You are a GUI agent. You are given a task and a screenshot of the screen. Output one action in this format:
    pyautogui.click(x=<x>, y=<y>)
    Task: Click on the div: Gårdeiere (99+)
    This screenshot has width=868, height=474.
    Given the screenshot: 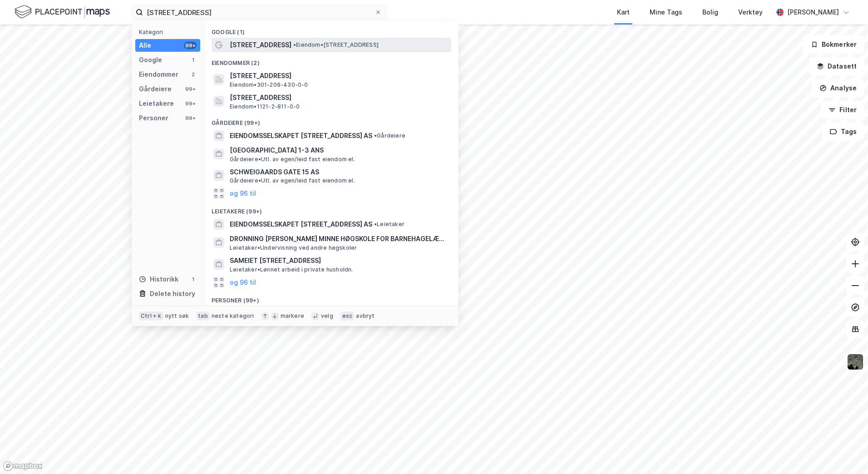 What is the action you would take?
    pyautogui.click(x=332, y=120)
    